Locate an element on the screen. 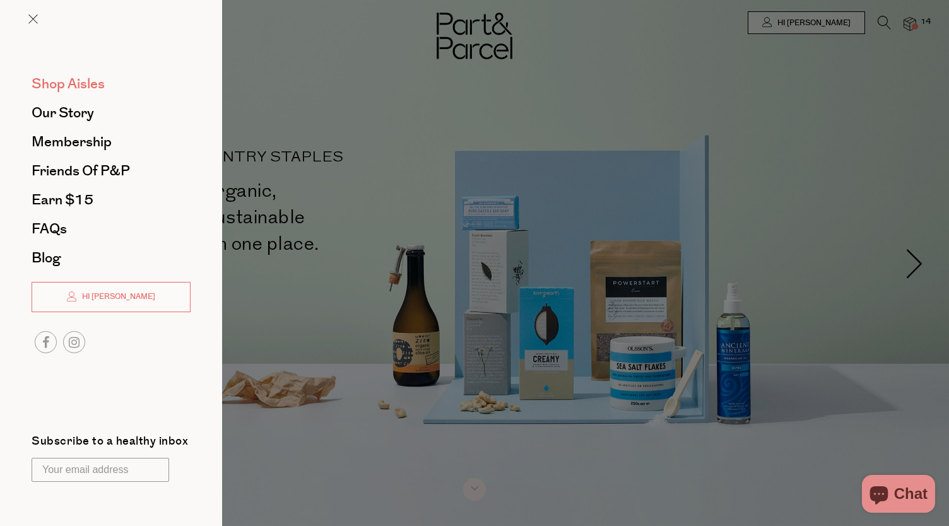 Image resolution: width=949 pixels, height=526 pixels. span: Our Story is located at coordinates (62, 113).